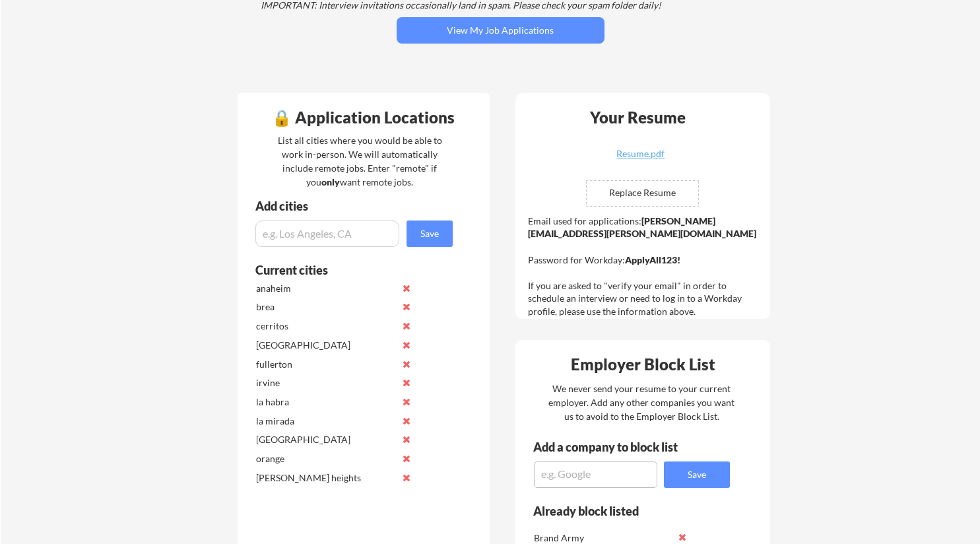  Describe the element at coordinates (363, 118) in the screenshot. I see `div: 🔒 Application Locations` at that location.